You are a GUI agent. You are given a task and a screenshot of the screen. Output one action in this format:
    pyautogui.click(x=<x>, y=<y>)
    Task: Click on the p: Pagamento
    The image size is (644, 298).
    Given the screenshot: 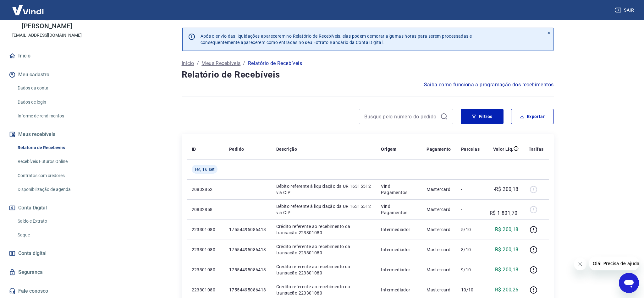 What is the action you would take?
    pyautogui.click(x=439, y=149)
    